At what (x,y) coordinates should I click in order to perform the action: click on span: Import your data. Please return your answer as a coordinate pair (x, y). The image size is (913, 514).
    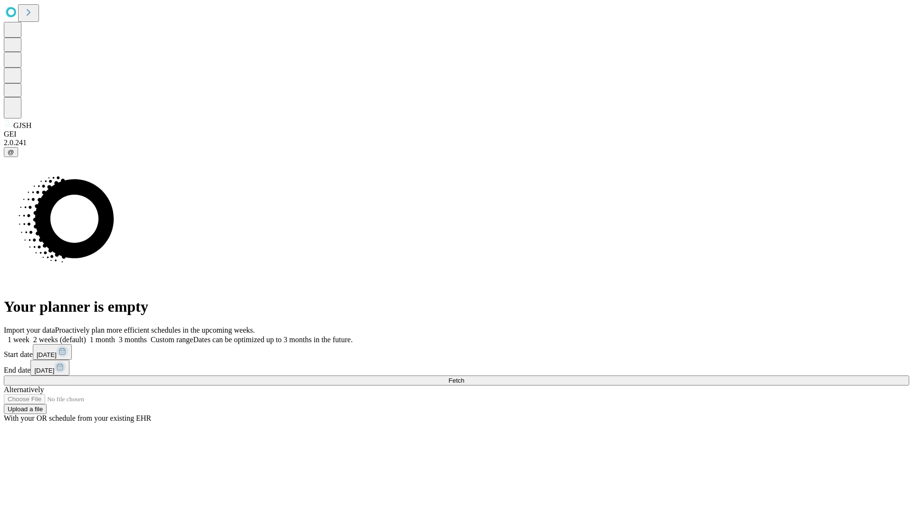
    Looking at the image, I should click on (29, 330).